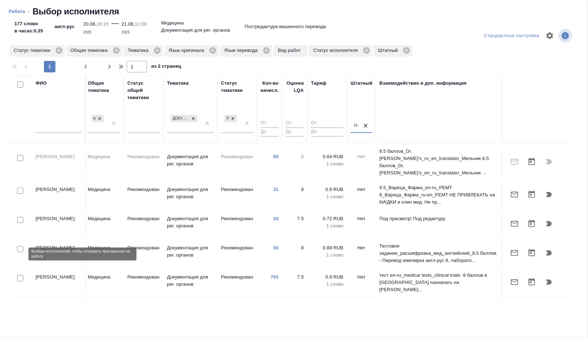 This screenshot has width=588, height=338. Describe the element at coordinates (98, 119) in the screenshot. I see `div: Медицина` at that location.